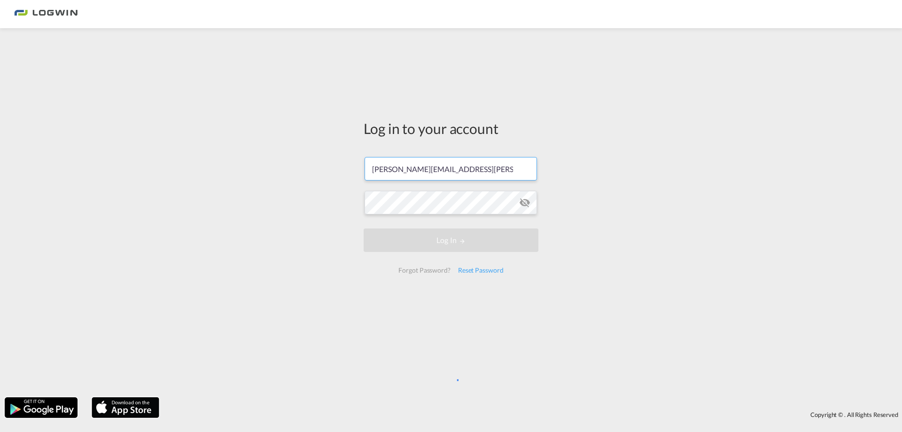 The height and width of the screenshot is (432, 902). What do you see at coordinates (451, 240) in the screenshot?
I see `button: LOGIN` at bounding box center [451, 240].